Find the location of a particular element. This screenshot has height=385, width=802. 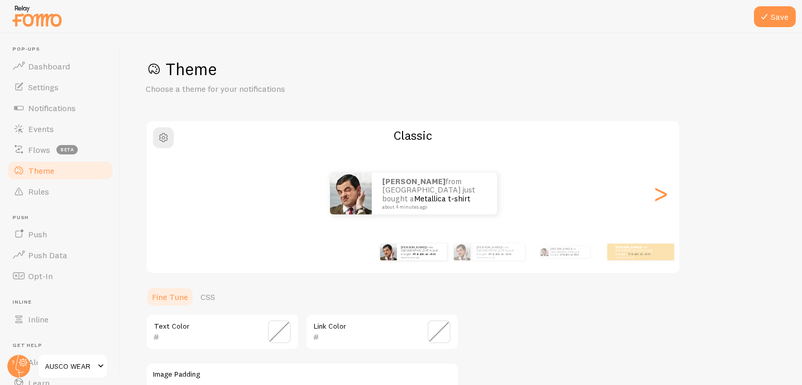

span: Opt-In is located at coordinates (40, 276).